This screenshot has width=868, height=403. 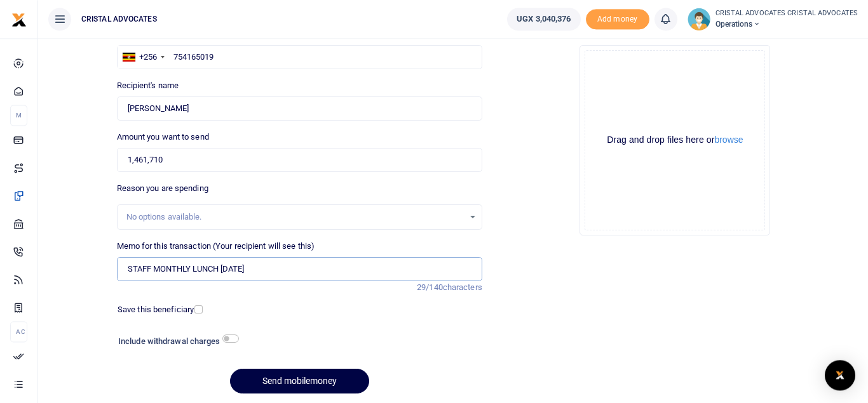 I want to click on span: Add money, so click(x=618, y=19).